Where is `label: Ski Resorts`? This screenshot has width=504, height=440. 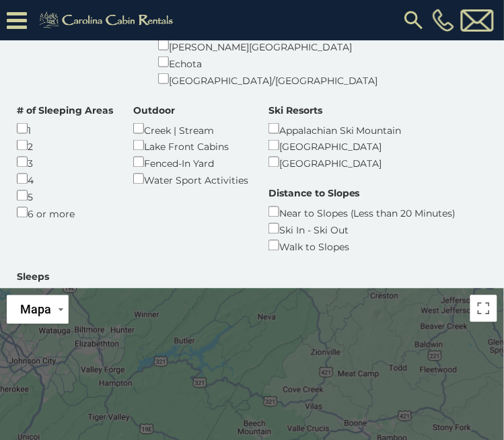
label: Ski Resorts is located at coordinates (295, 110).